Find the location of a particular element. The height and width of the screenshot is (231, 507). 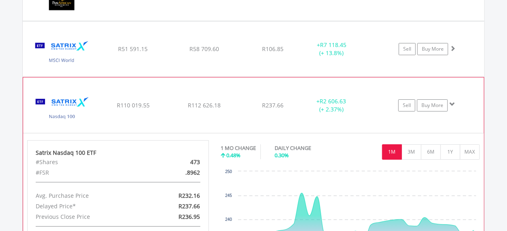

span: R112 626.18 is located at coordinates (204, 105).